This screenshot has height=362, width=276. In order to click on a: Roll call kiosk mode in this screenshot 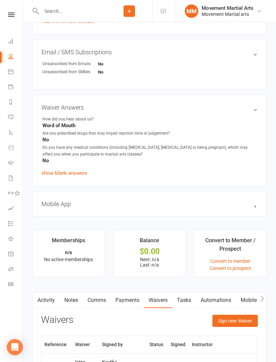, I will do `click(16, 269)`.